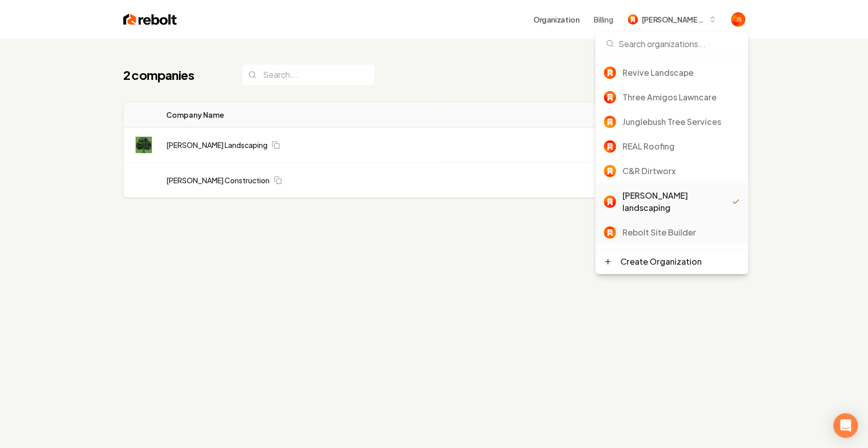 This screenshot has height=448, width=868. What do you see at coordinates (610, 171) in the screenshot?
I see `img: C&R Dirtworx` at bounding box center [610, 171].